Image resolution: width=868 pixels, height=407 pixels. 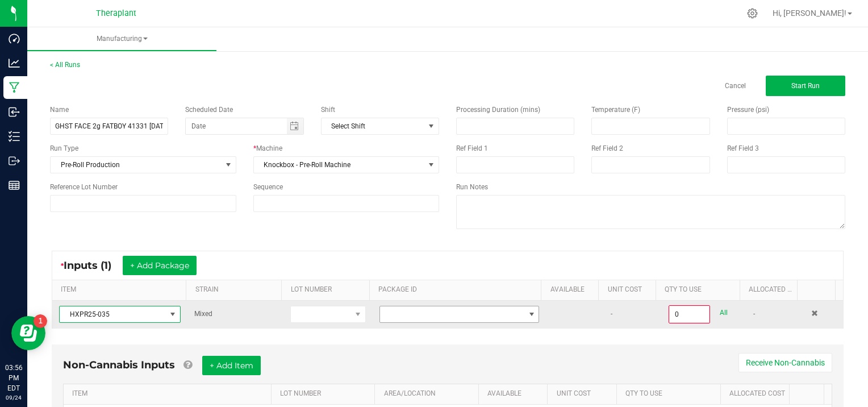 What do you see at coordinates (236, 290) in the screenshot?
I see `a: STRAINSortable` at bounding box center [236, 290].